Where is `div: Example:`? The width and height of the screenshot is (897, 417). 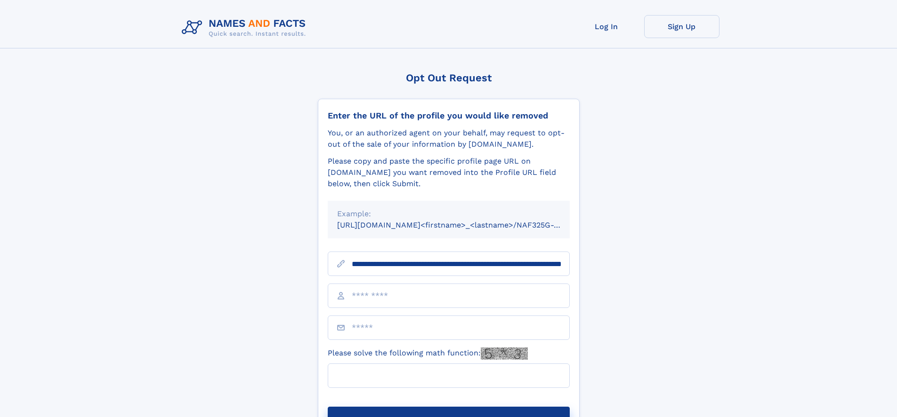 div: Example: is located at coordinates (449, 214).